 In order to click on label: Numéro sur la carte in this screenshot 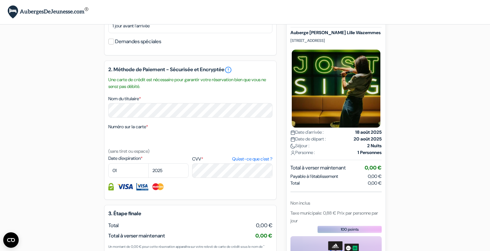, I will do `click(128, 127)`.